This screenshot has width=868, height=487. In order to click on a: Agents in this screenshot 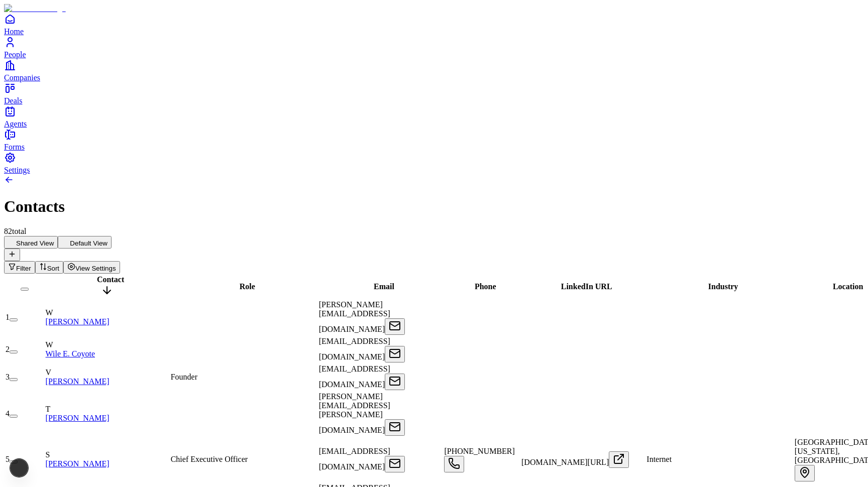, I will do `click(434, 117)`.